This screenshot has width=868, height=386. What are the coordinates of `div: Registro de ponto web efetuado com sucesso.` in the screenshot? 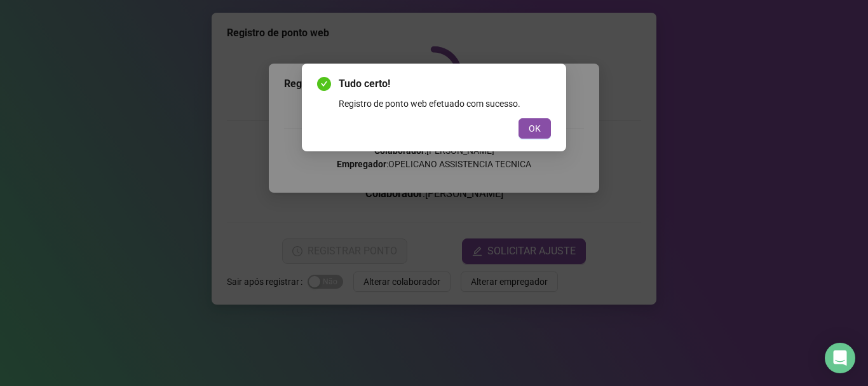 It's located at (445, 104).